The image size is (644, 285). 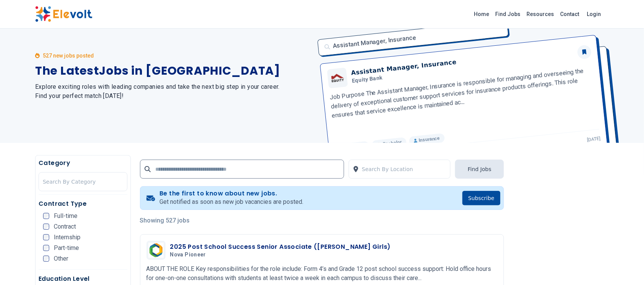 I want to click on a: Login, so click(x=594, y=14).